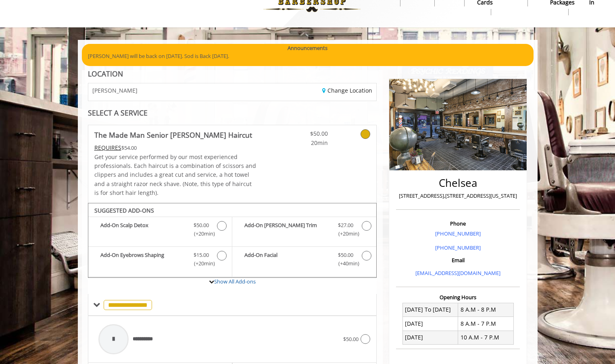 This screenshot has width=615, height=364. What do you see at coordinates (304, 260) in the screenshot?
I see `label: Add-On Facial` at bounding box center [304, 260].